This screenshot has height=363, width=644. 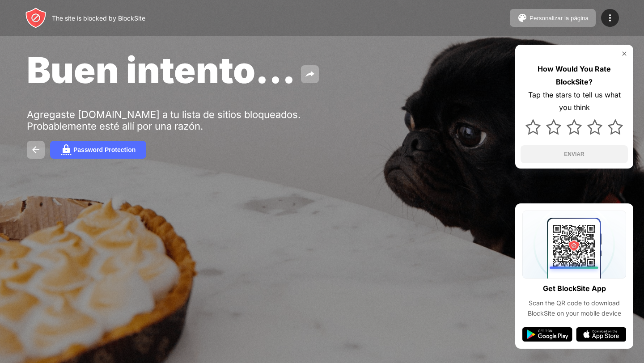 I want to click on img: app-store.svg, so click(x=601, y=334).